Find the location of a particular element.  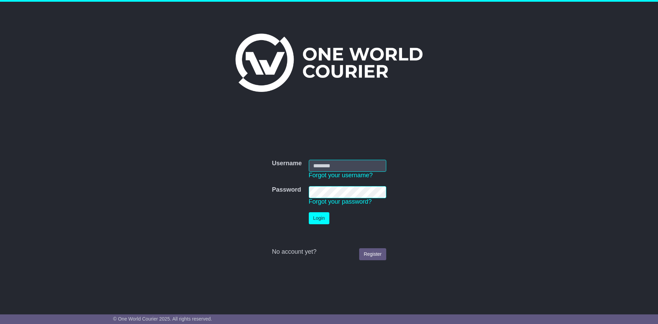

a: Forgot your username? is located at coordinates (340, 175).